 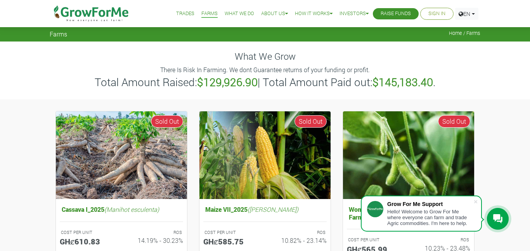 I want to click on h6: 10.82% - 23.14%, so click(x=299, y=240).